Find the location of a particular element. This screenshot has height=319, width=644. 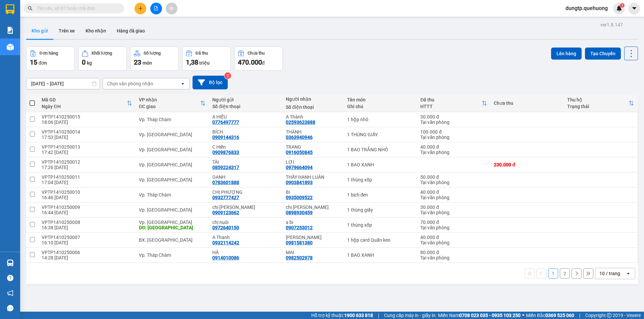

span: món is located at coordinates (147, 63).